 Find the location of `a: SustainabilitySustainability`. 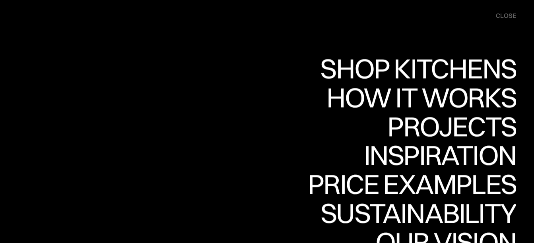

a: SustainabilitySustainability is located at coordinates (415, 214).